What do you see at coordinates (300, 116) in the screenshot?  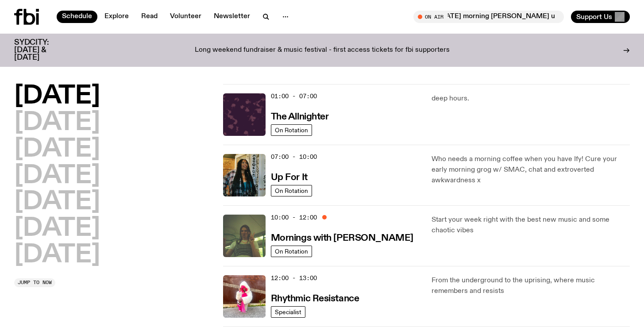 I see `a: The Allnighter` at bounding box center [300, 116].